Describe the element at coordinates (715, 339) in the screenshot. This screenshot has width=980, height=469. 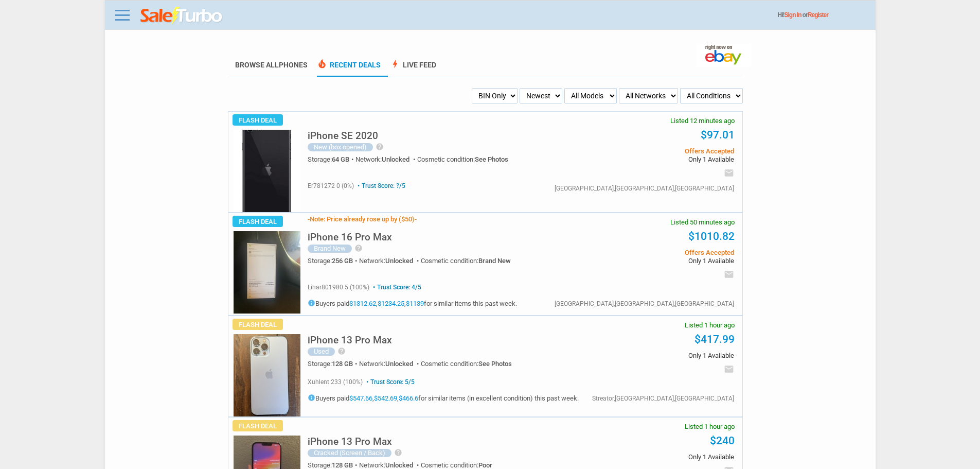
I see `a: $417.99` at that location.